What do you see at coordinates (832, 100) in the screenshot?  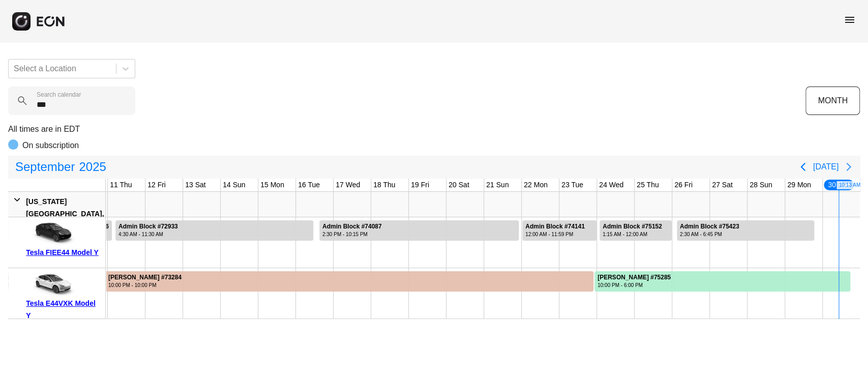 I see `button: MONTH` at bounding box center [832, 100].